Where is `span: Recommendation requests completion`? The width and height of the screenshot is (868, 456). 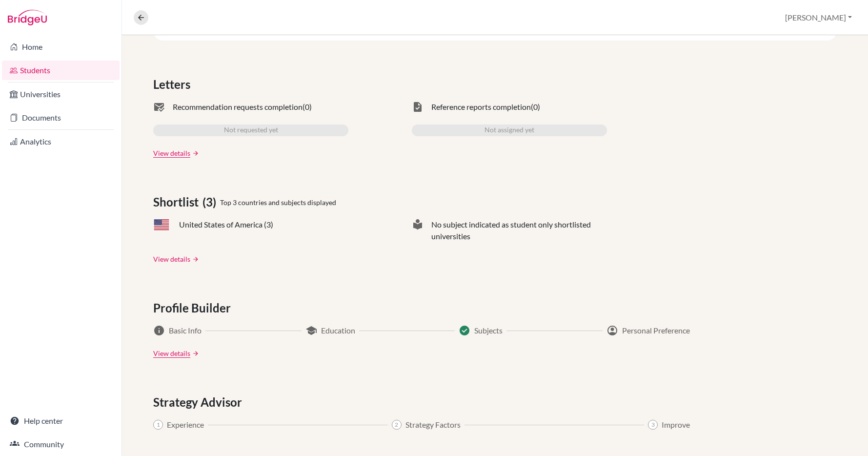
span: Recommendation requests completion is located at coordinates (238, 107).